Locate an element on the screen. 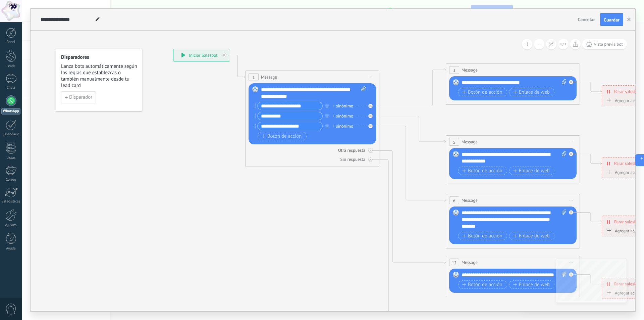 The height and width of the screenshot is (320, 644). div: Otra respuesta is located at coordinates (351, 150).